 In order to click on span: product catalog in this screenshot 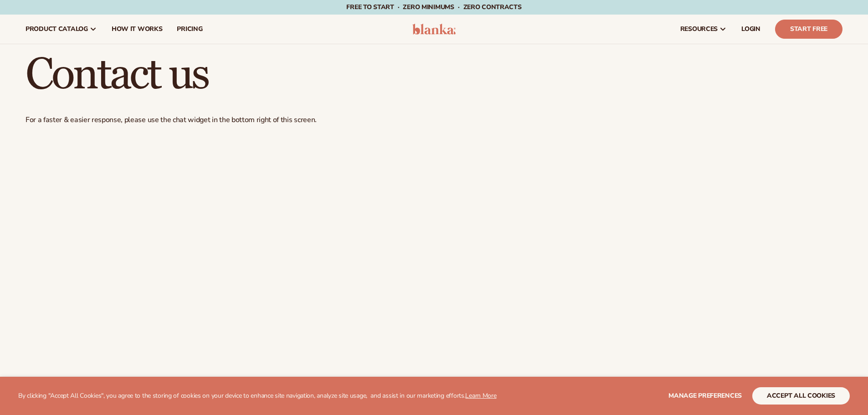, I will do `click(57, 30)`.